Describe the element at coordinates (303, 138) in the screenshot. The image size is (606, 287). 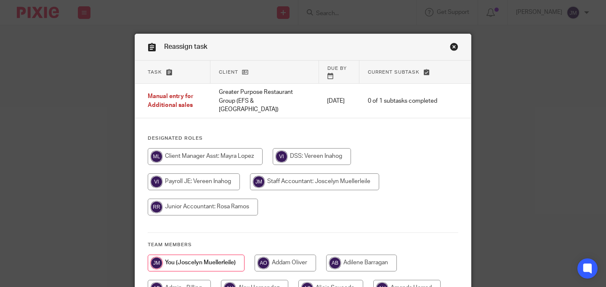
I see `h4: Designated Roles` at that location.